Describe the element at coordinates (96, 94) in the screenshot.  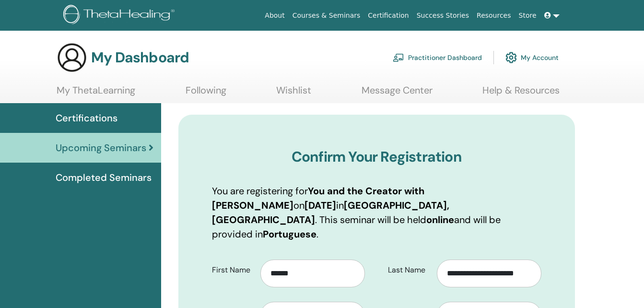
I see `a: My ThetaLearning` at that location.